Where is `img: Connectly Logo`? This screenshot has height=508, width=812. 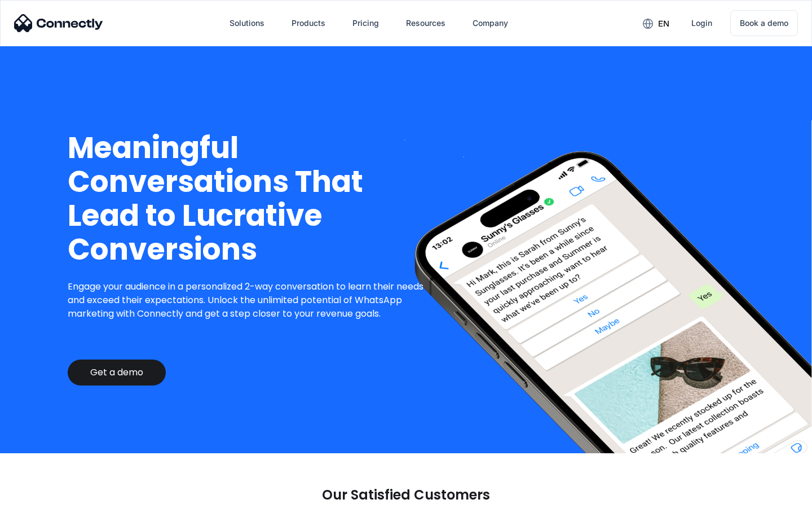 img: Connectly Logo is located at coordinates (59, 23).